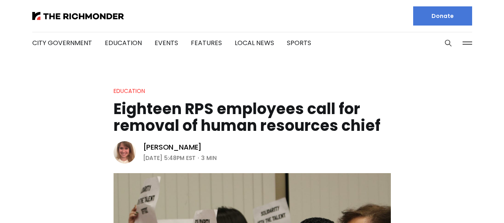 Image resolution: width=504 pixels, height=223 pixels. I want to click on h1: Eighteen RPS employees call for removal of human resources chief, so click(252, 117).